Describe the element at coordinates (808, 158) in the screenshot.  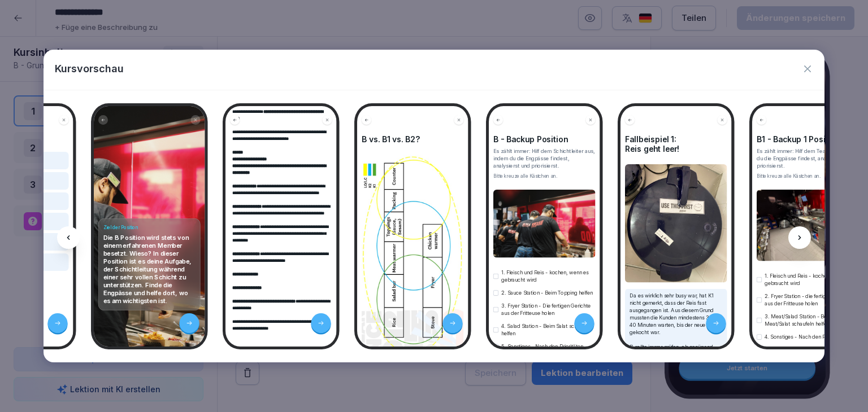
I see `p: Es zählt immer: Hilf dem Team aus, indem du die Engpässe findest, analysierst und priorisierst.` at that location.